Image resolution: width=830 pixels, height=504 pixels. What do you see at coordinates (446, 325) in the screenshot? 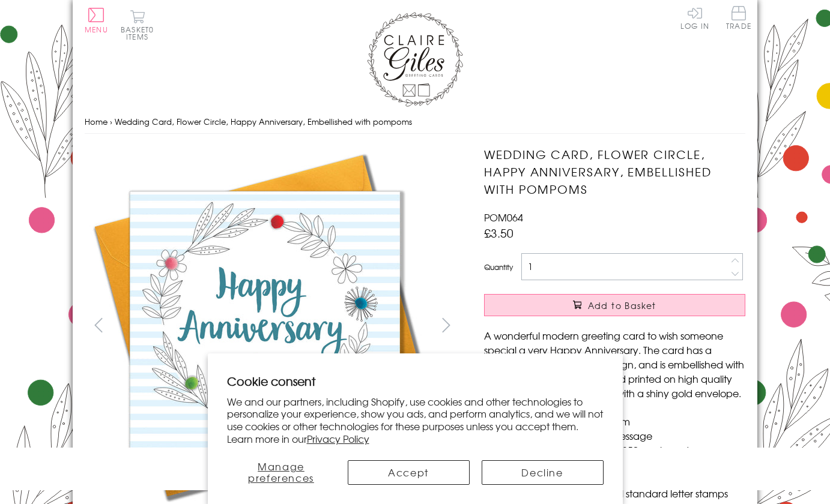
I see `button: next` at bounding box center [446, 325].